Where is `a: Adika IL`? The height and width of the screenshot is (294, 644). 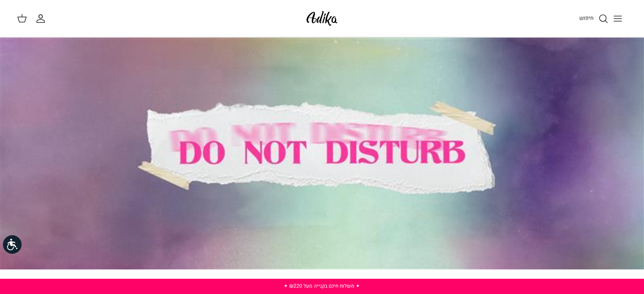
a: Adika IL is located at coordinates (322, 18).